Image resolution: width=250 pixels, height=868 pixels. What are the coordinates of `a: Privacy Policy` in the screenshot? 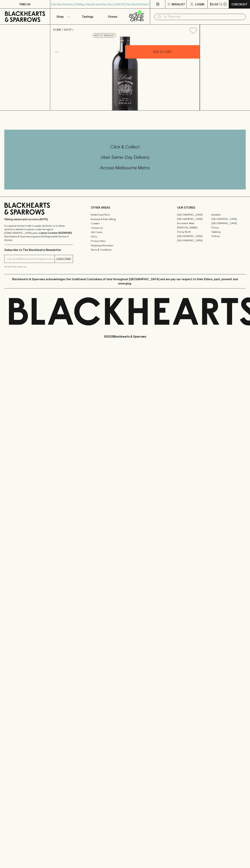 It's located at (125, 241).